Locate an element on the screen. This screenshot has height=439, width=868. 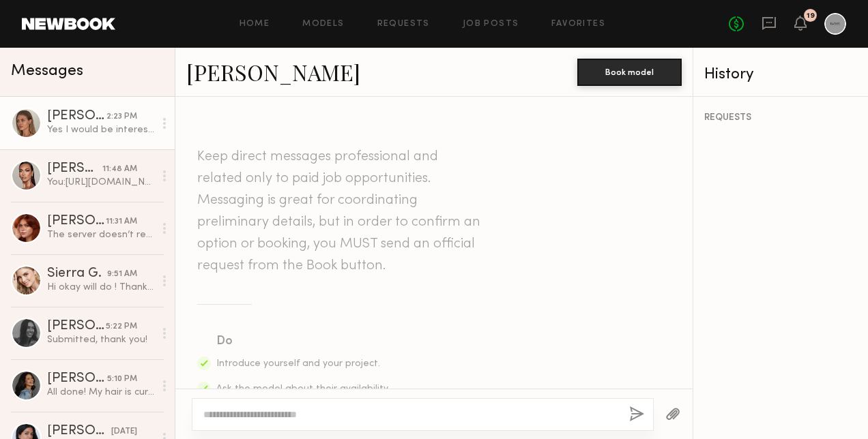
a: Requests is located at coordinates (403, 24).